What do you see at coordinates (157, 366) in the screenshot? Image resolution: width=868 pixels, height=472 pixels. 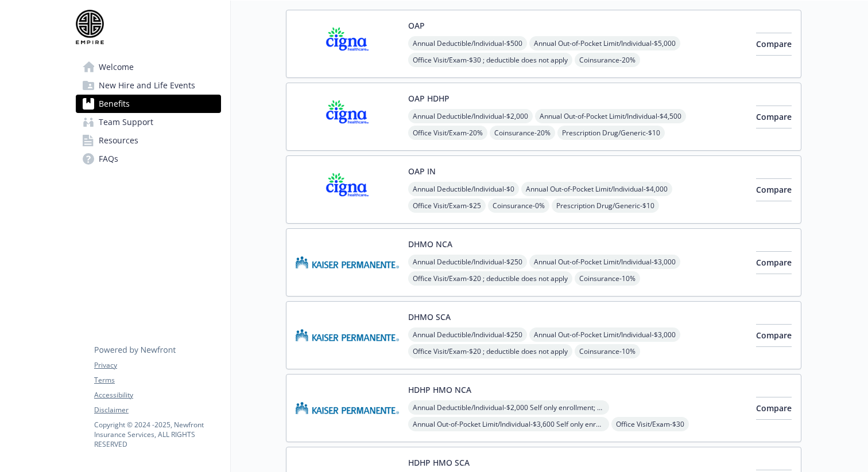 I see `a: Privacy` at bounding box center [157, 366].